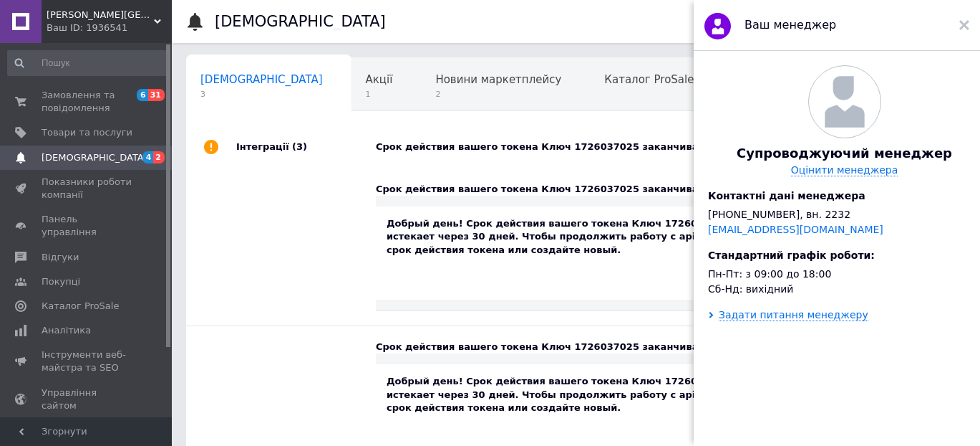  Describe the element at coordinates (149, 157) in the screenshot. I see `span: 4` at that location.